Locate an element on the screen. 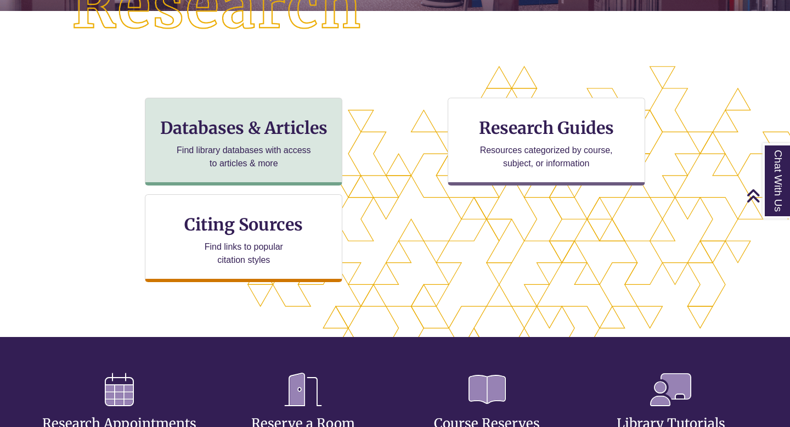  p: Find library databases with access to articles & more is located at coordinates (244, 157).